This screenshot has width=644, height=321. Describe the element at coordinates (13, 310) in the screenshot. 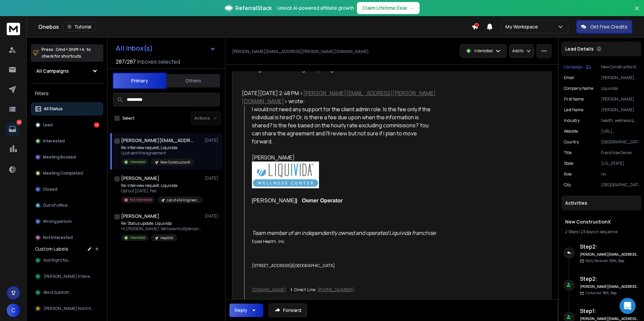

I see `button: C` at that location.